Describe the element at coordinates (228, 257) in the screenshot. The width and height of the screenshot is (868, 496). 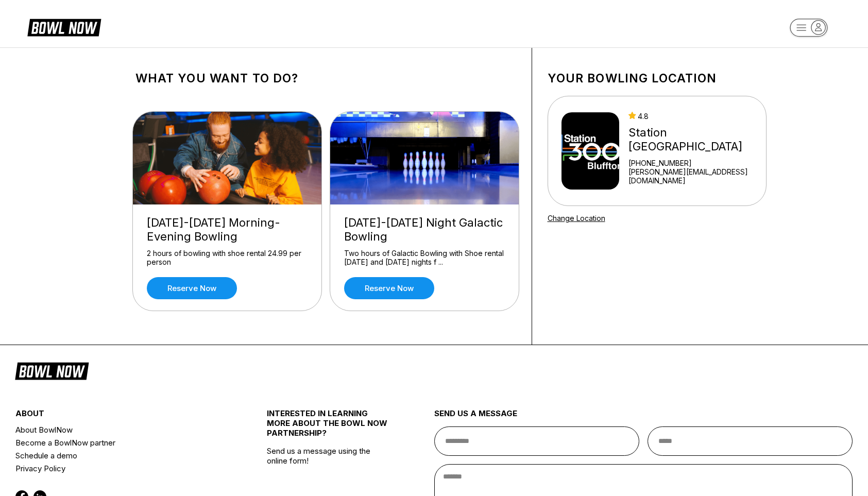
I see `div: 2 hours of bowling with shoe rental 24.99 per person` at that location.